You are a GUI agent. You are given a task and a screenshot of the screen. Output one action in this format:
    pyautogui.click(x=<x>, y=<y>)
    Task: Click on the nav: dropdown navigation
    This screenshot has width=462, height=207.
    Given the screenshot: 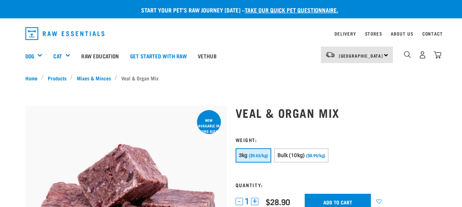 What is the action you would take?
    pyautogui.click(x=231, y=33)
    